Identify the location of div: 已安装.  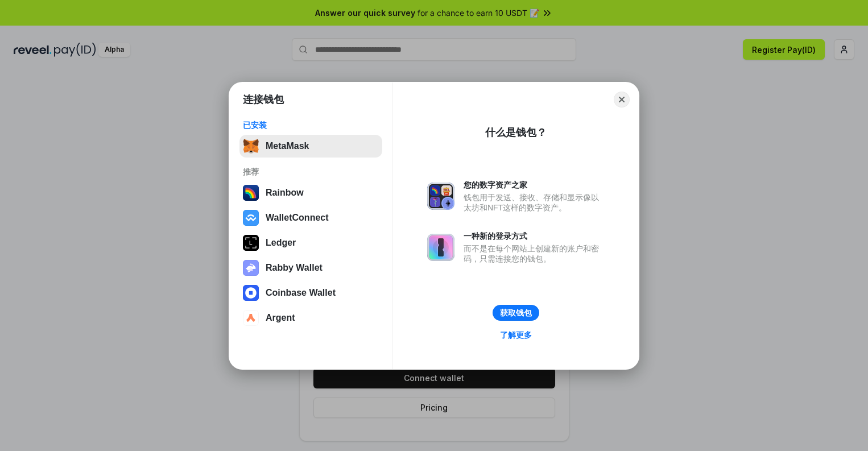
(310, 125).